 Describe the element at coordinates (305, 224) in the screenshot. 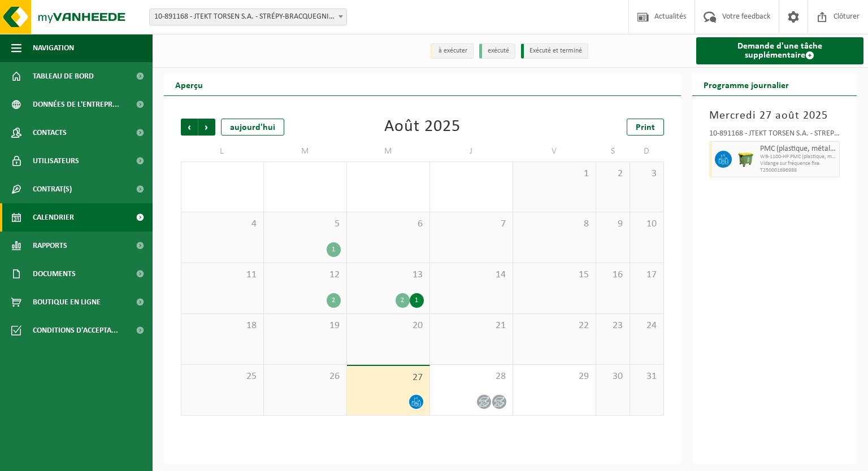

I see `span: 5` at that location.